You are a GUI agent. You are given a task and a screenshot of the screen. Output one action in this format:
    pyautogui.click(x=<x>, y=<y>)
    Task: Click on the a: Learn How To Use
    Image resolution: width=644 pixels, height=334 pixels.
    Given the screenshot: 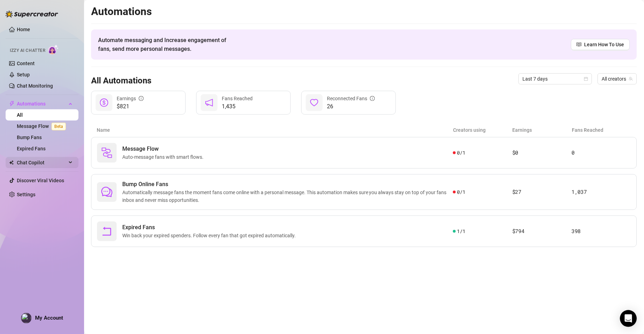 What is the action you would take?
    pyautogui.click(x=601, y=44)
    